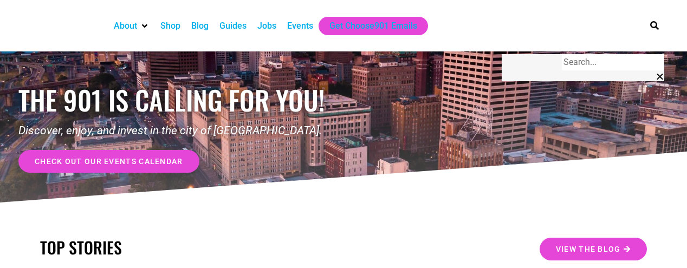 This screenshot has height=268, width=687. Describe the element at coordinates (200, 26) in the screenshot. I see `div: Blog` at that location.